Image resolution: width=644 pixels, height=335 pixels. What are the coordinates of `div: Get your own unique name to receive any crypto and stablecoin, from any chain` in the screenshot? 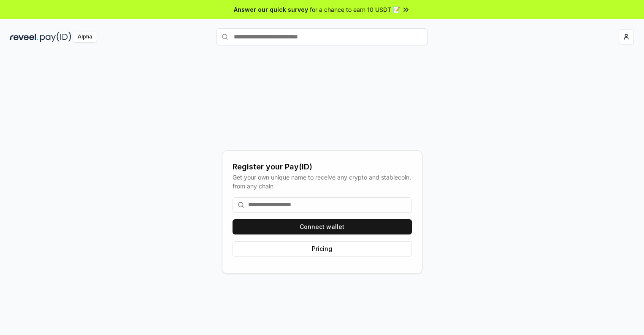 It's located at (322, 182).